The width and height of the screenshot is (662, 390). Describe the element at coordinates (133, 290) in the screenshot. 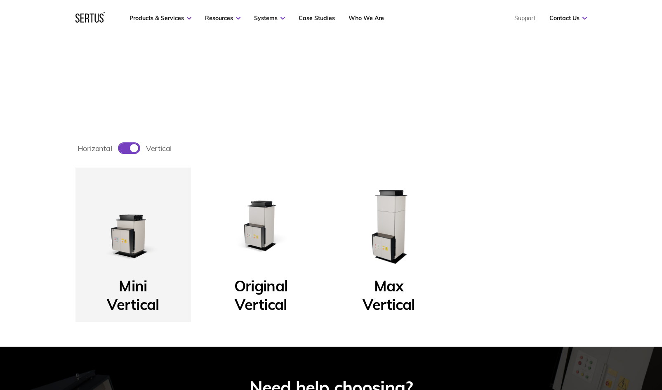

I see `p: Mini Vertical` at that location.